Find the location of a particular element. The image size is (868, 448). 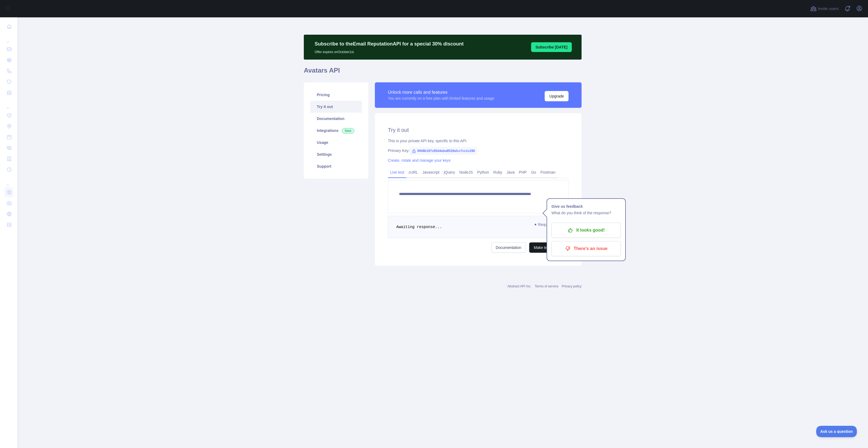

a: Privacy policy is located at coordinates (571, 286).